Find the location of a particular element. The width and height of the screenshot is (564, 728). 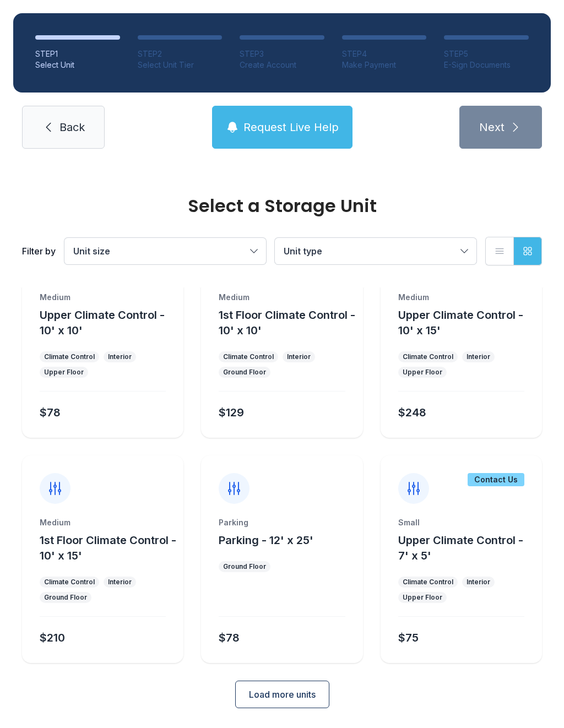

div: STEP 5 is located at coordinates (487, 54).